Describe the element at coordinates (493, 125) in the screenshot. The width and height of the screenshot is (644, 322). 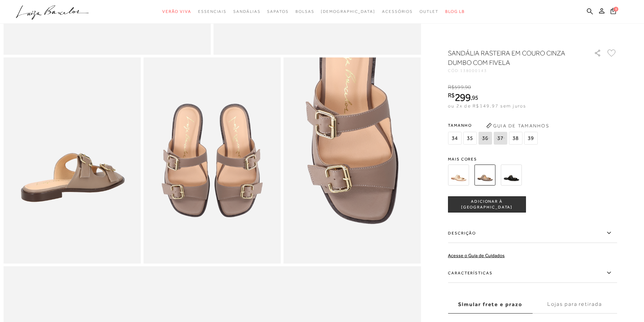
I see `span: Tamanho` at that location.